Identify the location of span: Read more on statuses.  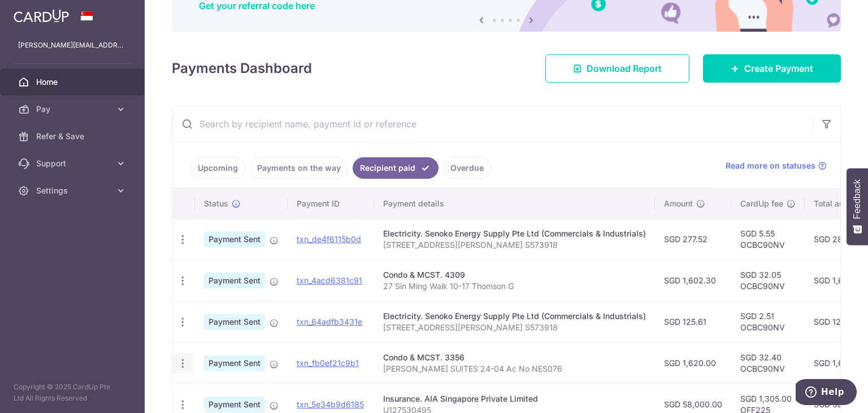
(770, 166).